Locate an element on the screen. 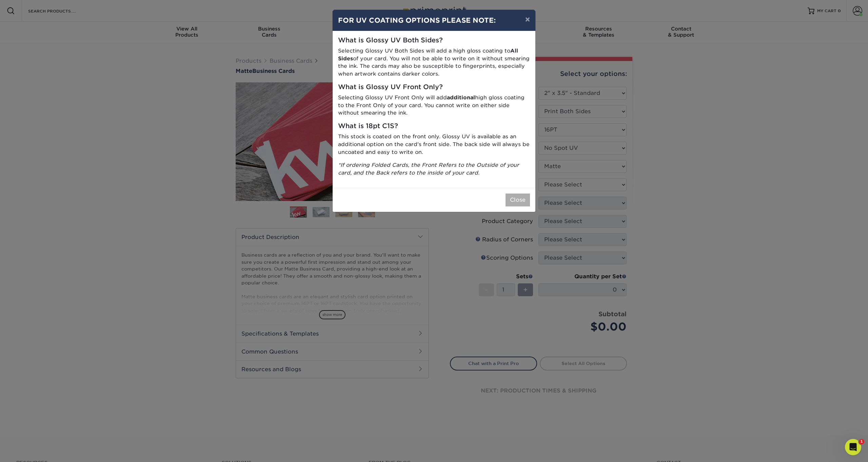 This screenshot has height=462, width=868. h5: What is Glossy UV Front Only? is located at coordinates (434, 87).